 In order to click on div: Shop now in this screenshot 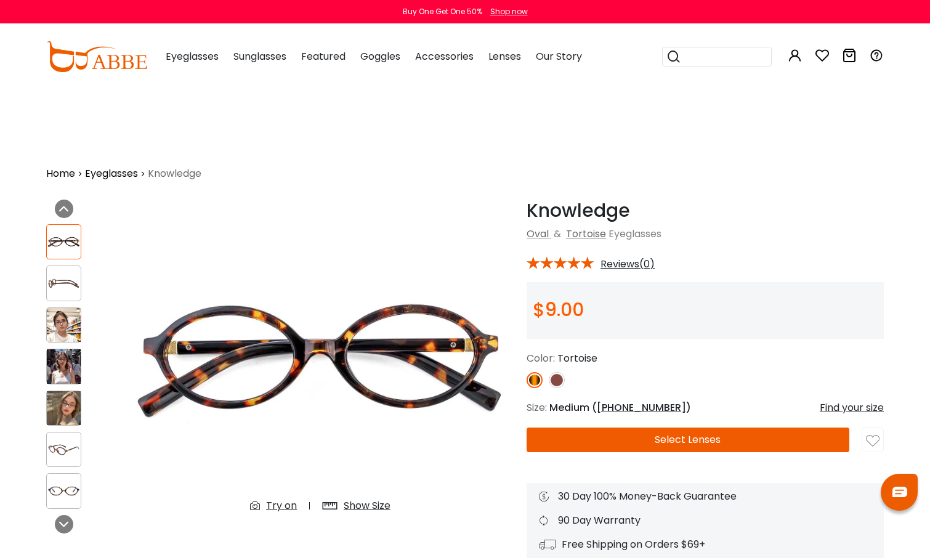, I will do `click(509, 11)`.